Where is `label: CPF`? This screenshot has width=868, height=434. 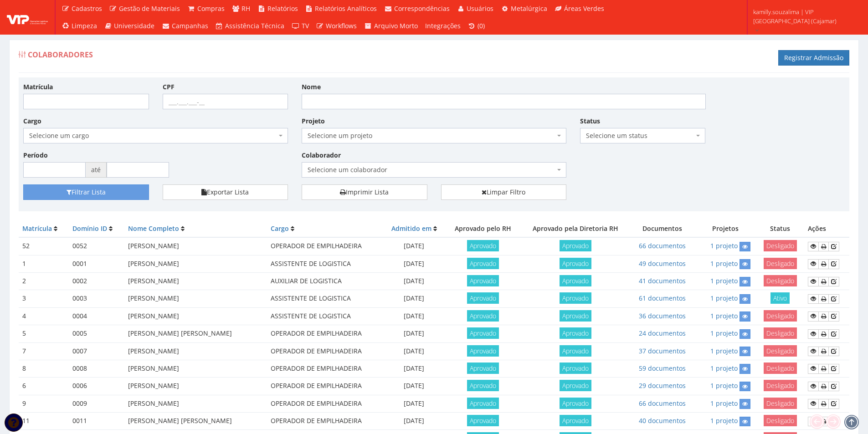 label: CPF is located at coordinates (169, 87).